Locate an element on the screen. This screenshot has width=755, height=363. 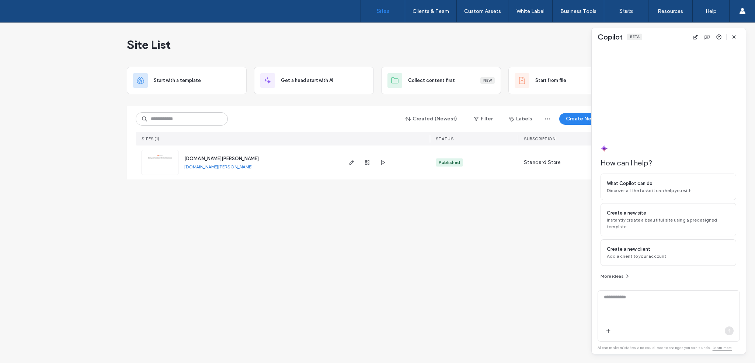
button: Create New Site is located at coordinates (589, 119).